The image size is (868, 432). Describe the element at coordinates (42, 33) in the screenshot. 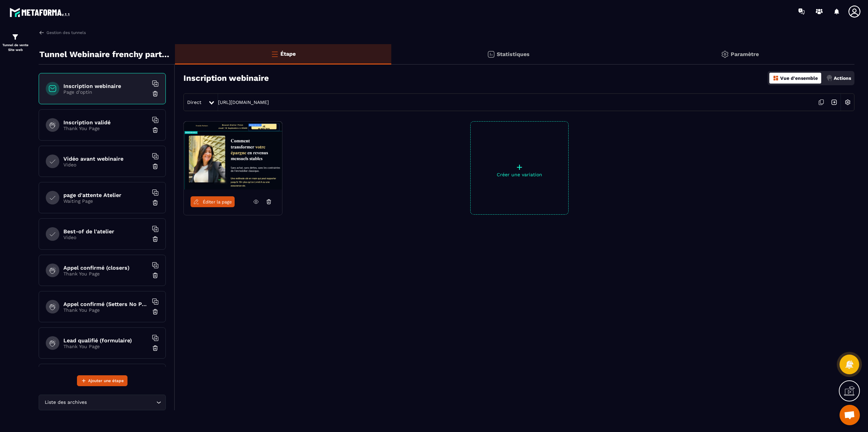

I see `img: arrow` at that location.